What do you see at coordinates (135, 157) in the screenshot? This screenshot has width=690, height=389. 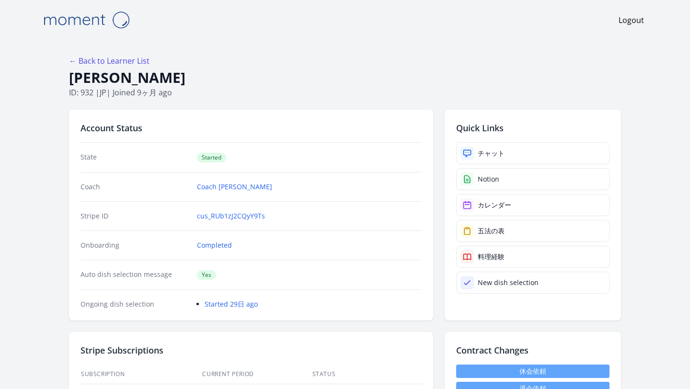 I see `dt: State` at bounding box center [135, 157].